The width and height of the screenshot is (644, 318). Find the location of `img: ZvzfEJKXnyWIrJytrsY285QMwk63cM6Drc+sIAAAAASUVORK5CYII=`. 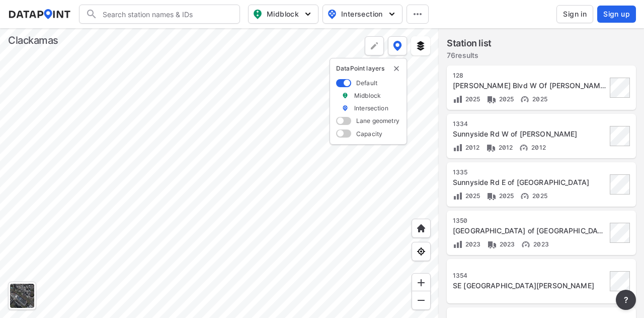

img: ZvzfEJKXnyWIrJytrsY285QMwk63cM6Drc+sIAAAAASUVORK5CYII= is located at coordinates (421, 283).